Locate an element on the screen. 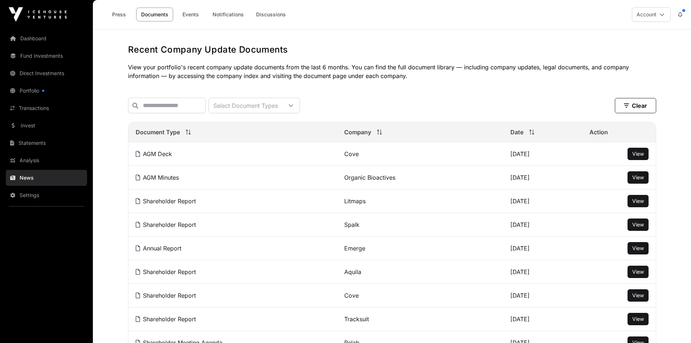 The image size is (691, 343). button: Clear is located at coordinates (636, 106).